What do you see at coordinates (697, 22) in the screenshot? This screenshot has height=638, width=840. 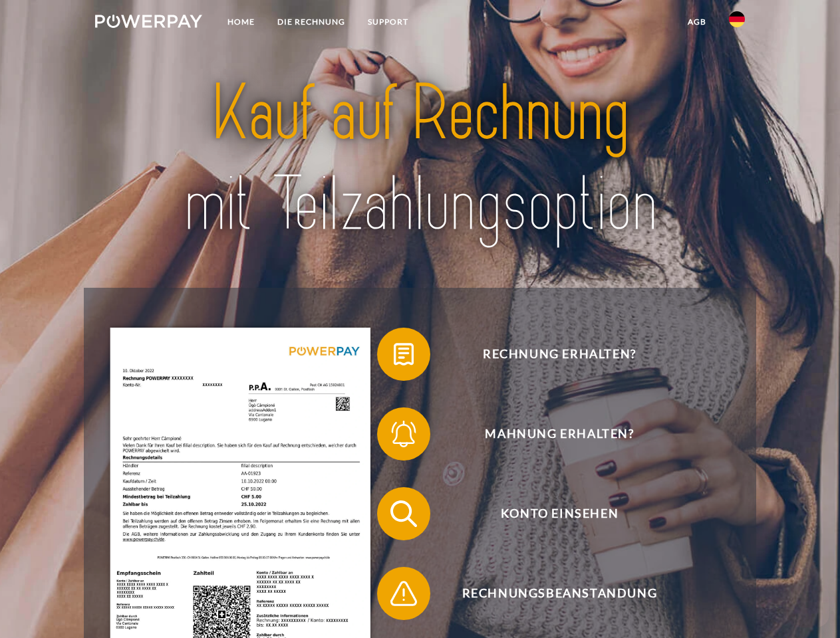 I see `a: agb` at bounding box center [697, 22].